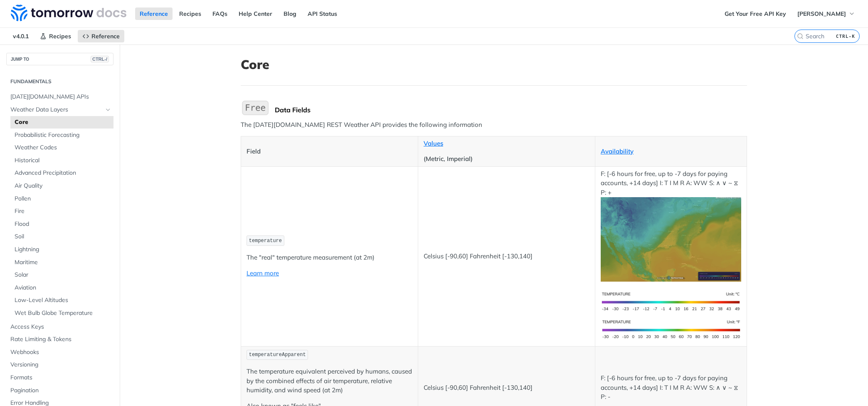 This screenshot has width=868, height=406. I want to click on a: API Status, so click(323, 14).